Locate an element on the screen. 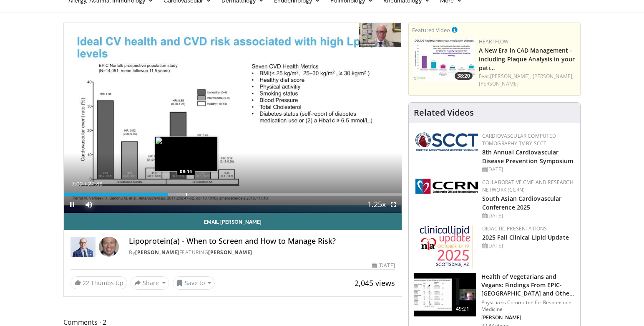 The width and height of the screenshot is (644, 326). a: Heartflow is located at coordinates (494, 41).